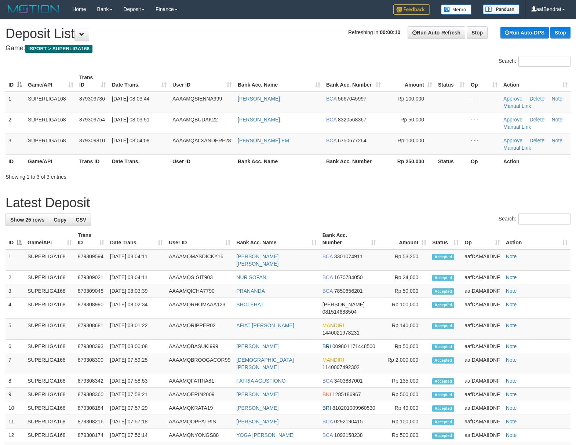 The image size is (576, 445). I want to click on input: Search:, so click(544, 219).